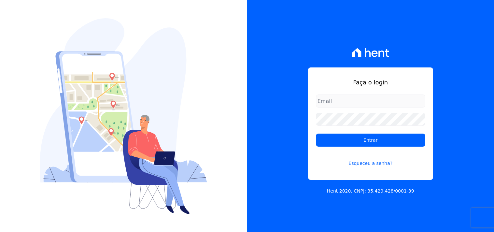 This screenshot has height=232, width=494. I want to click on a: Esqueceu a senha?, so click(370, 159).